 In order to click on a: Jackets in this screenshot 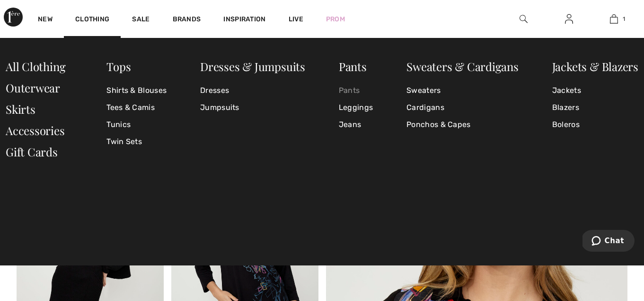, I will do `click(595, 91)`.